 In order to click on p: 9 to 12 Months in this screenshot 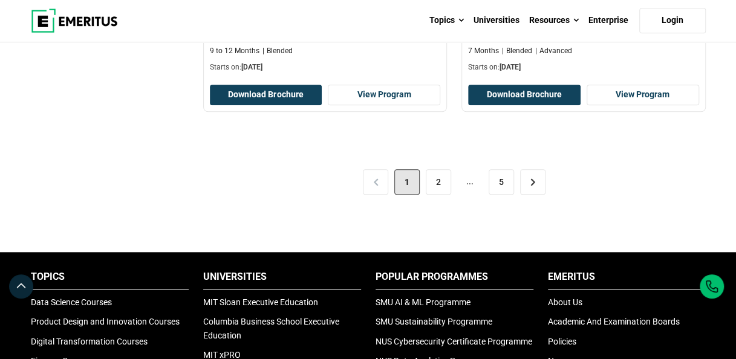, I will do `click(234, 51)`.